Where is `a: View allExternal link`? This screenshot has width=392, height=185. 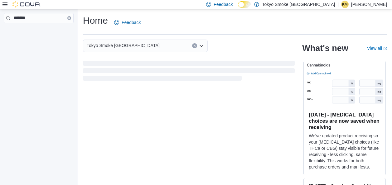 a: View allExternal link is located at coordinates (377, 48).